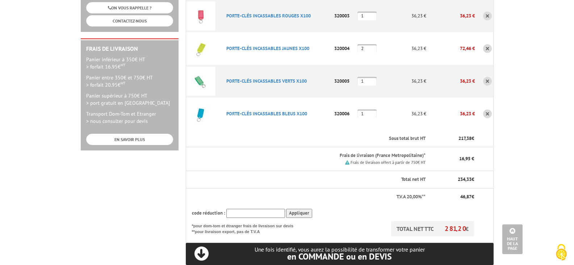 The image size is (574, 265). Describe the element at coordinates (345, 48) in the screenshot. I see `p: 320004` at that location.